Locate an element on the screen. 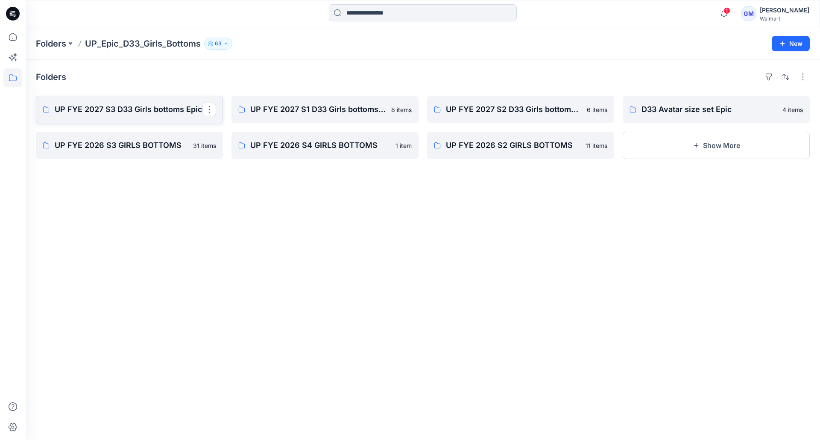 The height and width of the screenshot is (440, 820). p: UP FYE 2027 S3 D33 Girls bottoms Epic is located at coordinates (129, 109).